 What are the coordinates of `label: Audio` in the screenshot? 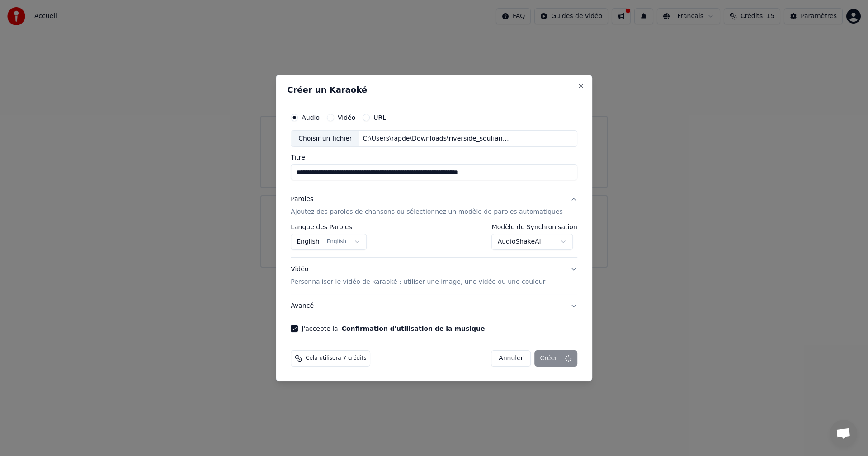 It's located at (311, 118).